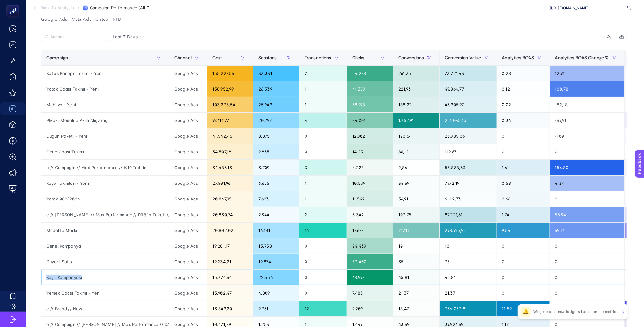 The height and width of the screenshot is (327, 644). I want to click on div: Google Ads - Meta Ads - Criteo - RTB, so click(334, 20).